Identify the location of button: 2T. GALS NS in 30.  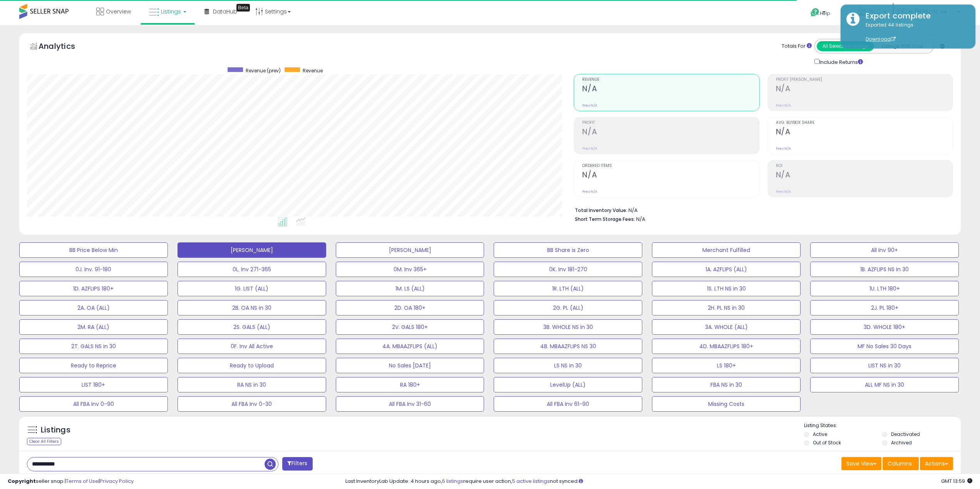
(94, 347).